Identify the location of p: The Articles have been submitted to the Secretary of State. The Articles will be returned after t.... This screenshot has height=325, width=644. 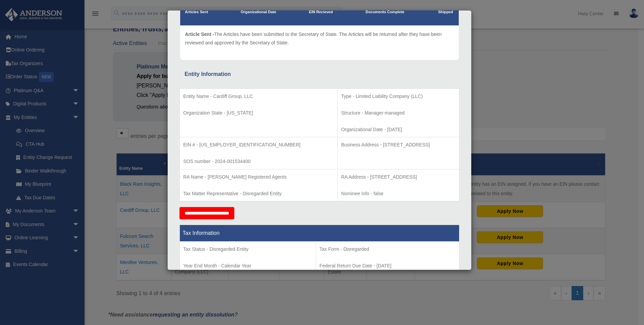
(319, 38).